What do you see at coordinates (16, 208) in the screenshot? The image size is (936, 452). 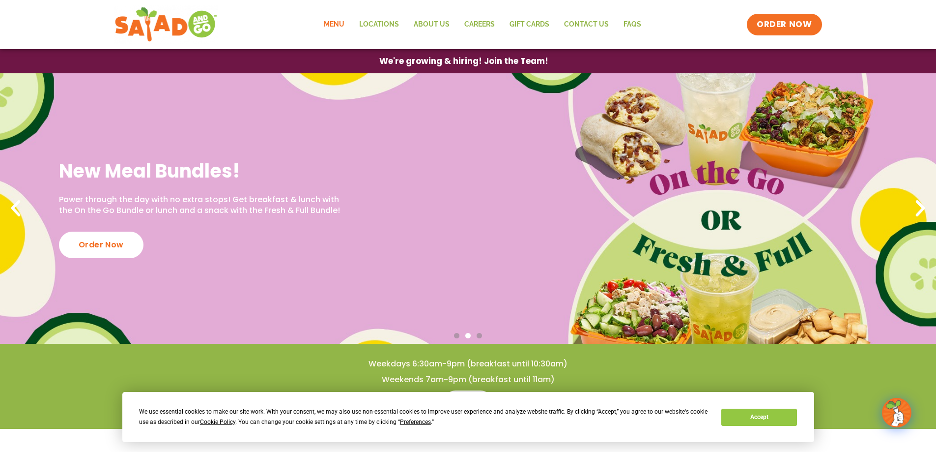 I see `div: Previous slide` at bounding box center [16, 208].